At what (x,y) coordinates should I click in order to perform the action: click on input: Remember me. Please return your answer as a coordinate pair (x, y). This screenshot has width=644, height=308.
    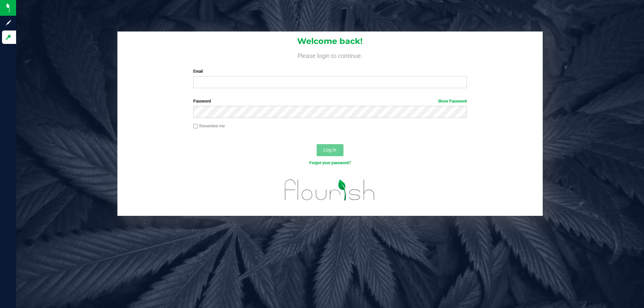
    Looking at the image, I should click on (196, 126).